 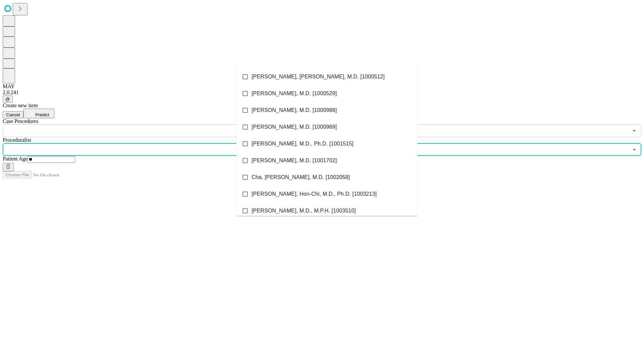 I want to click on span: Proceduralist, so click(x=17, y=140).